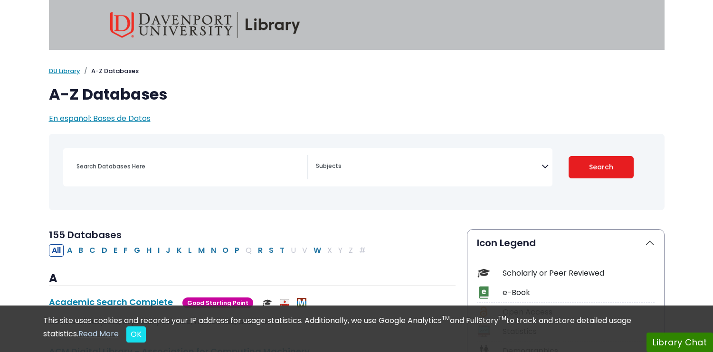 The width and height of the screenshot is (713, 352). What do you see at coordinates (357, 172) in the screenshot?
I see `nav: Search filters` at bounding box center [357, 172].